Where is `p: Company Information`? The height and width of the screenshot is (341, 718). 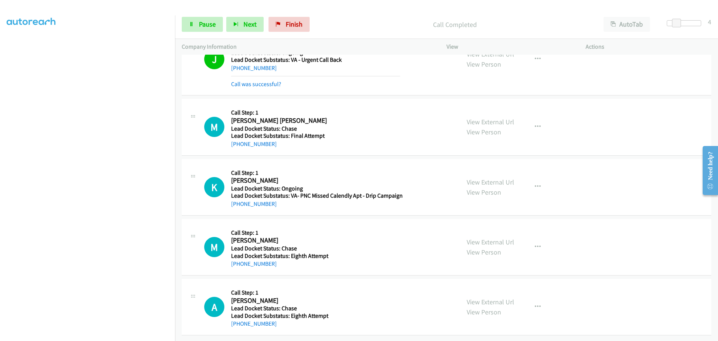 p: Company Information is located at coordinates (307, 47).